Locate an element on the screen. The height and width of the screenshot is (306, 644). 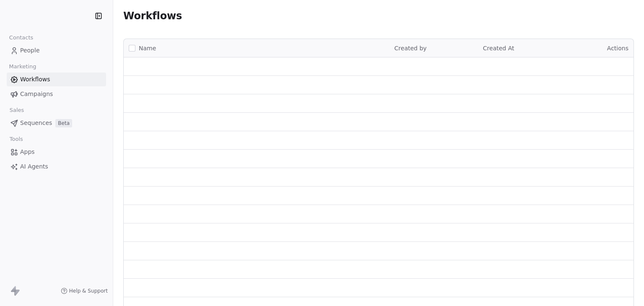
span: Sales is located at coordinates (17, 111).